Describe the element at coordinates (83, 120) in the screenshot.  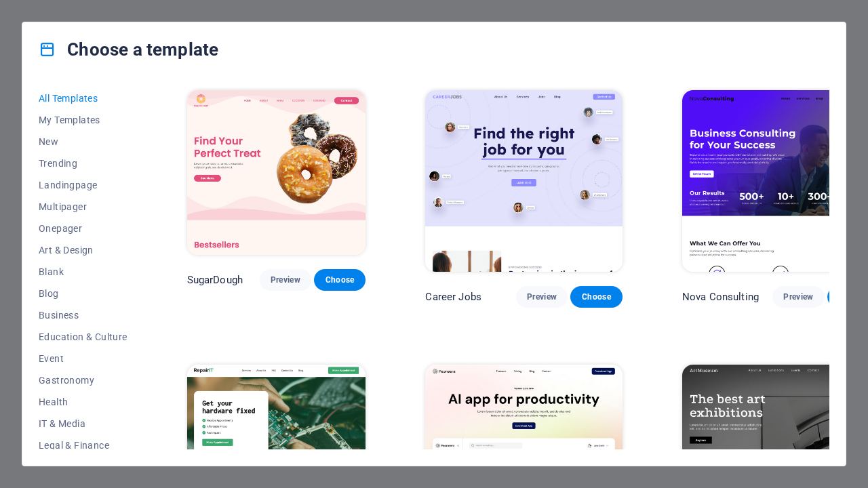
I see `span: My Templates` at that location.